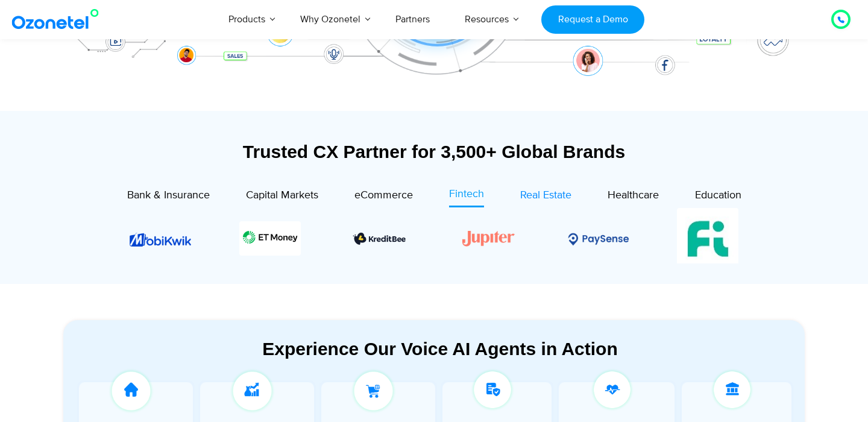 The height and width of the screenshot is (422, 868). I want to click on span: Education, so click(718, 195).